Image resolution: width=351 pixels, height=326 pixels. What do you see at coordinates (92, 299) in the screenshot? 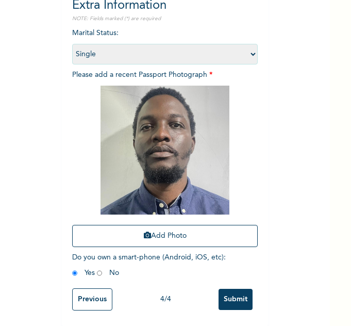
I see `input: Previous` at bounding box center [92, 299].